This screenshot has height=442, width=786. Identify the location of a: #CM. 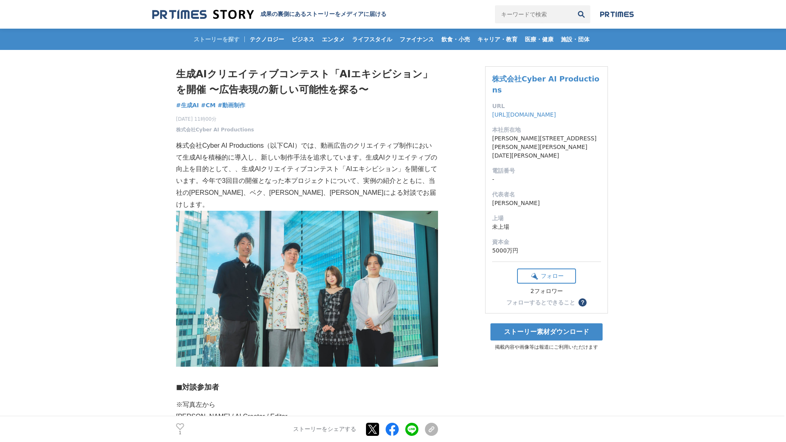
(208, 105).